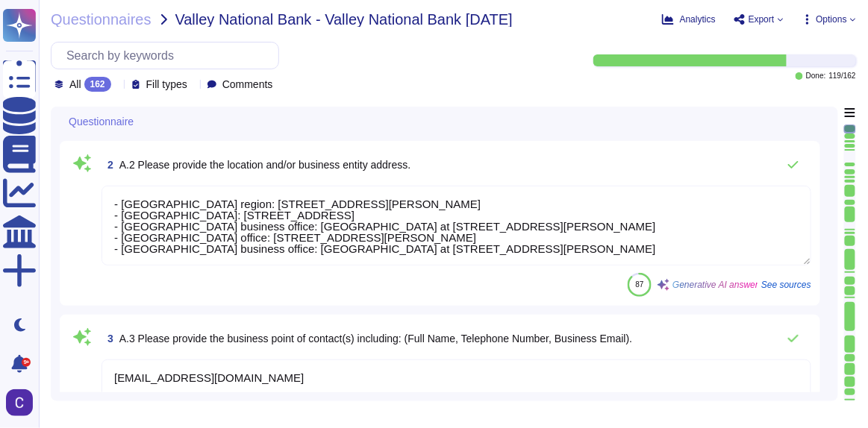 The image size is (868, 428). What do you see at coordinates (816, 76) in the screenshot?
I see `span: Done:` at bounding box center [816, 76].